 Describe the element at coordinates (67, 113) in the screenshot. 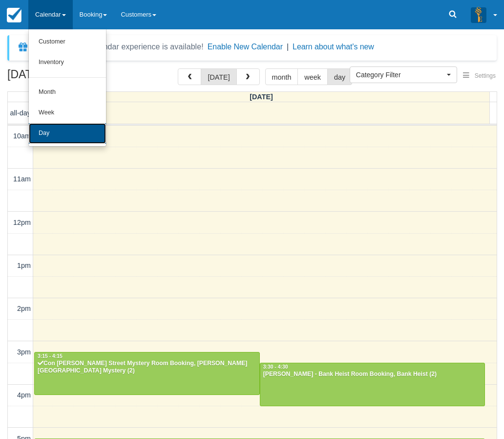

I see `a: Week` at that location.